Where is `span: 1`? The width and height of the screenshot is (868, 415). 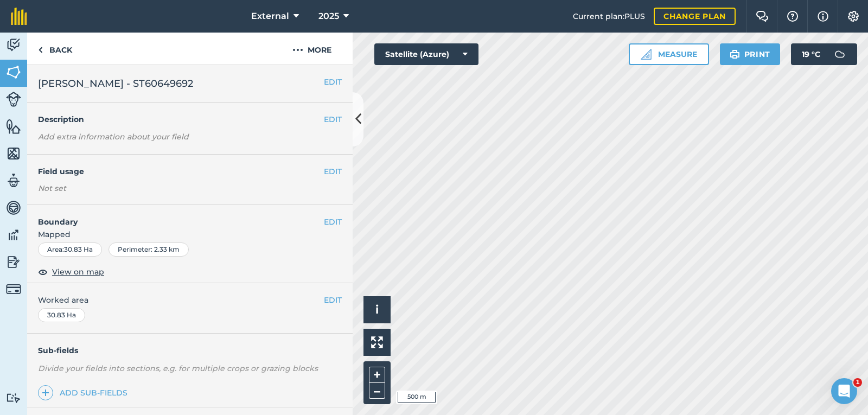 span: 1 is located at coordinates (858, 383).